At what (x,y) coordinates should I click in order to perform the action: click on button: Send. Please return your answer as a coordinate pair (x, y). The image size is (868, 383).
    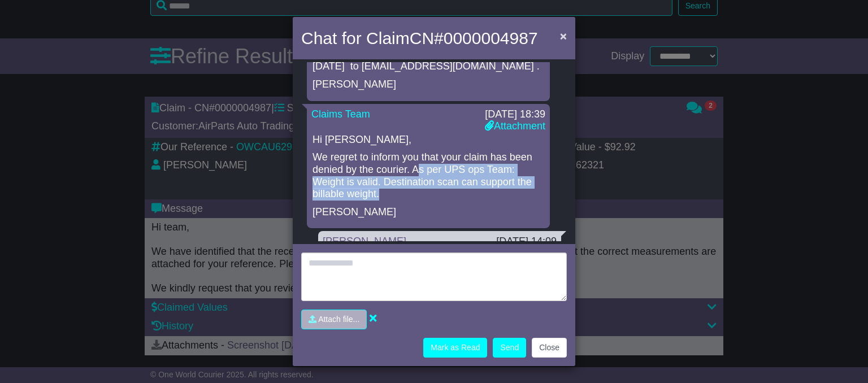
    Looking at the image, I should click on (509, 348).